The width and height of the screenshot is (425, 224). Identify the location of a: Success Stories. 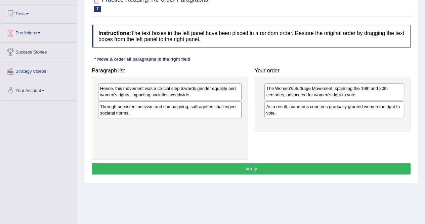
(39, 51).